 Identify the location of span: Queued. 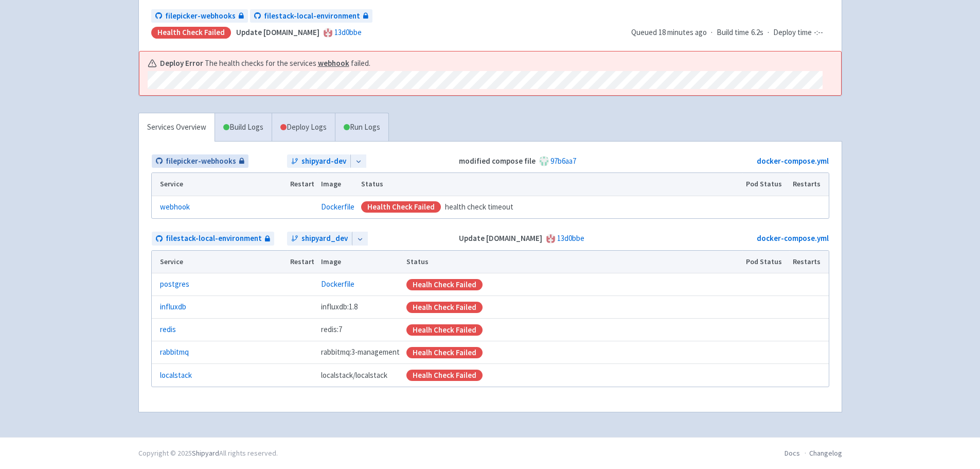
(669, 32).